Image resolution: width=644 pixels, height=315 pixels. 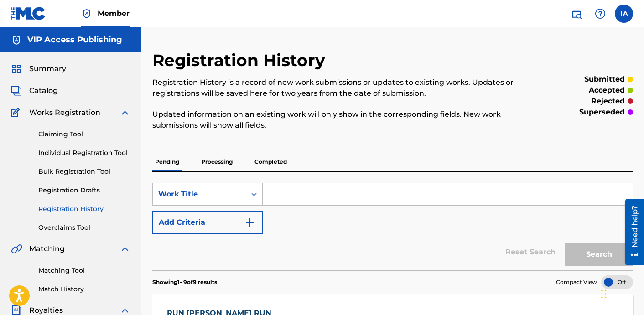 I want to click on div: Chat Widget, so click(x=621, y=293).